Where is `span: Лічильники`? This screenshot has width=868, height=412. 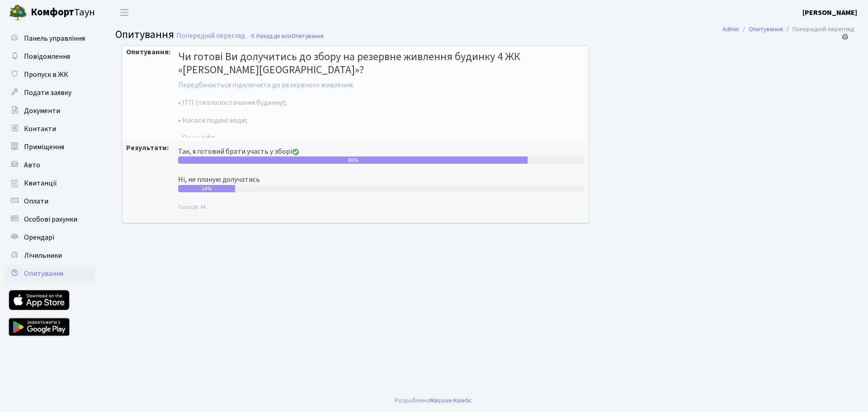 span: Лічильники is located at coordinates (43, 256).